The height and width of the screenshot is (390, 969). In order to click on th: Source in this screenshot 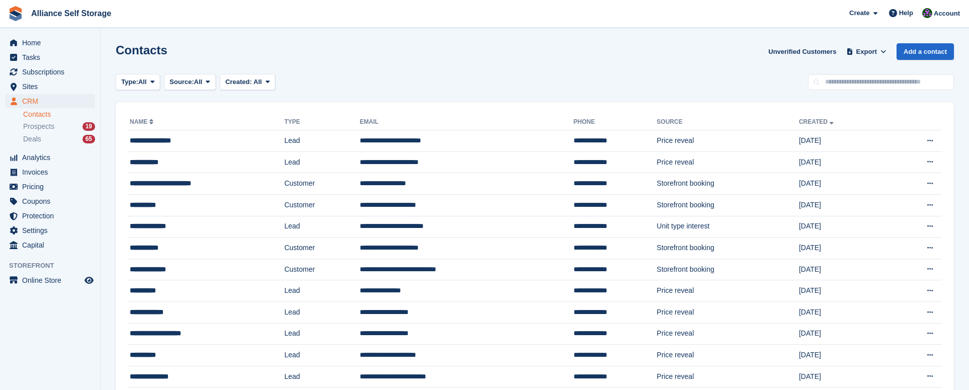, I will do `click(727, 122)`.